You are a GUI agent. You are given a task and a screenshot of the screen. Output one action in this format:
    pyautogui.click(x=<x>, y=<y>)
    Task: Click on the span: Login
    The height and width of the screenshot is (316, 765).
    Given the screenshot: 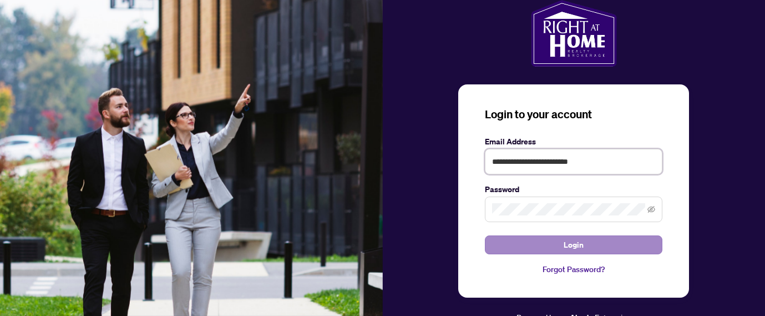 What is the action you would take?
    pyautogui.click(x=574, y=245)
    